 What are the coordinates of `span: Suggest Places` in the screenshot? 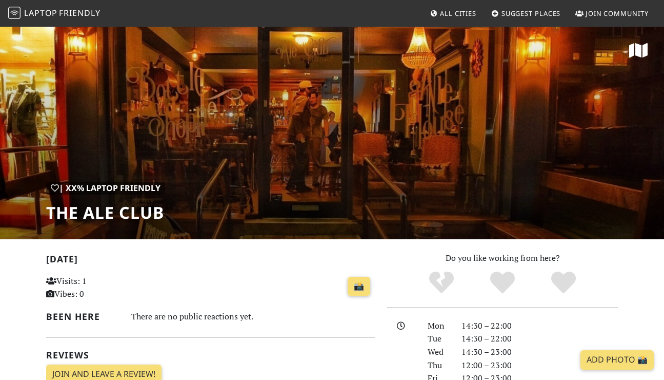 It's located at (532, 13).